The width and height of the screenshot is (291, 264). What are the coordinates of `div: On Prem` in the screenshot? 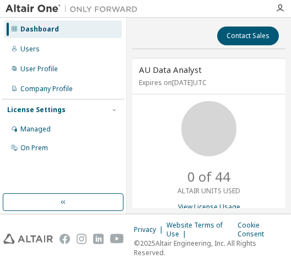 It's located at (34, 148).